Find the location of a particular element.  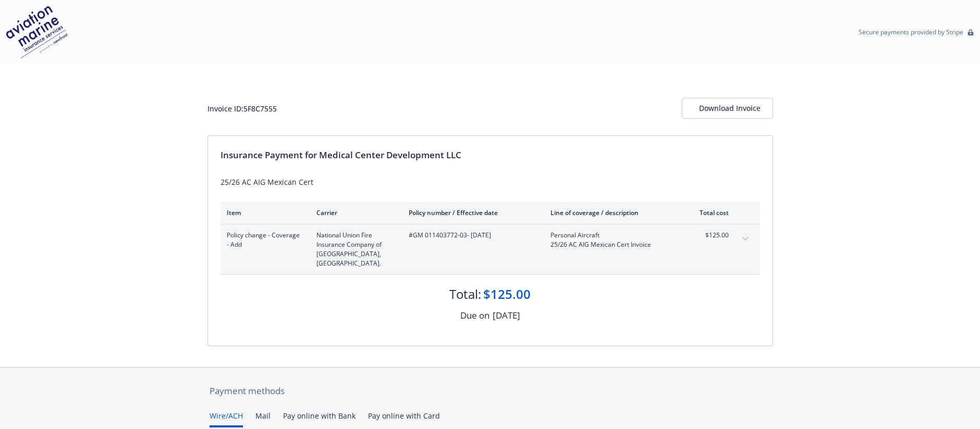

span: Personal Aircraft25/26 AC AIG Mexican Cert Invoice is located at coordinates (612, 240).